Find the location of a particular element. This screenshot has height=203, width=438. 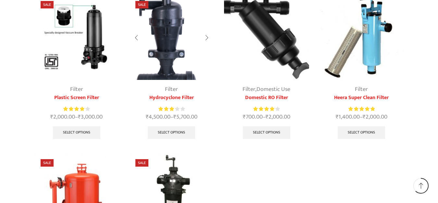

a: Domestic Use is located at coordinates (273, 89).